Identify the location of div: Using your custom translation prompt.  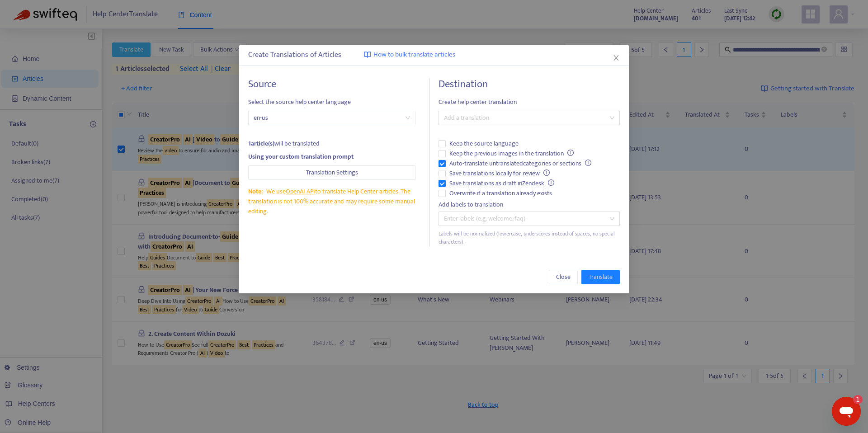
(332, 157).